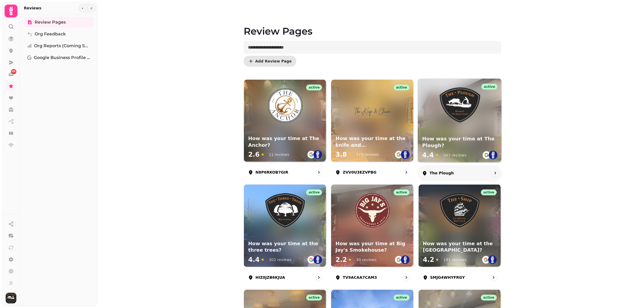  Describe the element at coordinates (366, 260) in the screenshot. I see `div: 30 reviews` at that location.